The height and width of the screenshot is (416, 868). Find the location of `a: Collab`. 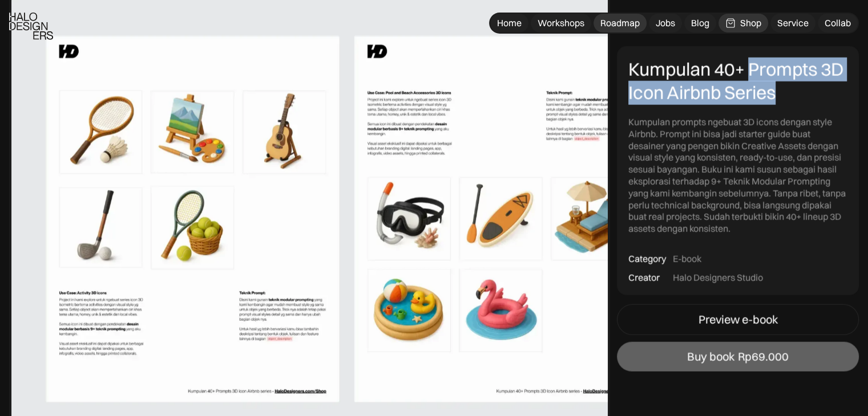

a: Collab is located at coordinates (838, 23).